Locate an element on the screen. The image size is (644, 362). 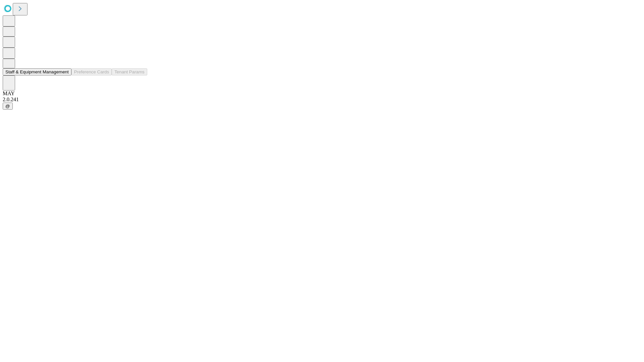
button: Tenant Params is located at coordinates (129, 72).